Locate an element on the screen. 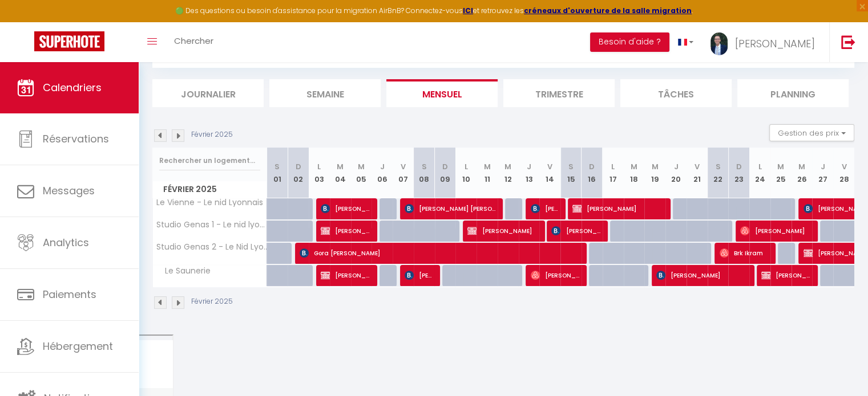  th: 25 is located at coordinates (780, 173).